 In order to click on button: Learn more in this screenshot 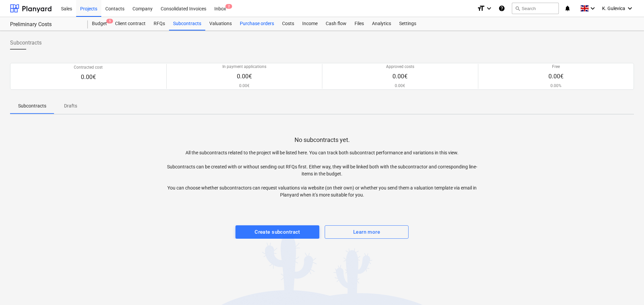, I will do `click(367, 232)`.